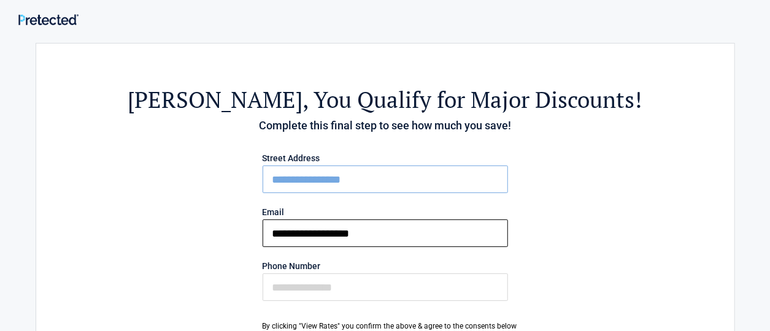 The image size is (770, 331). Describe the element at coordinates (48, 20) in the screenshot. I see `img: Main Logo` at that location.